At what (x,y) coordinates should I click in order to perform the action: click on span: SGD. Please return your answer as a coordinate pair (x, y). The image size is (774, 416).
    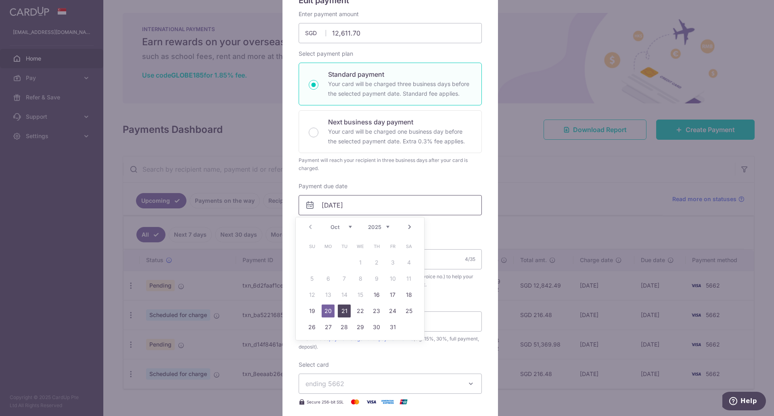
    Looking at the image, I should click on (316, 33).